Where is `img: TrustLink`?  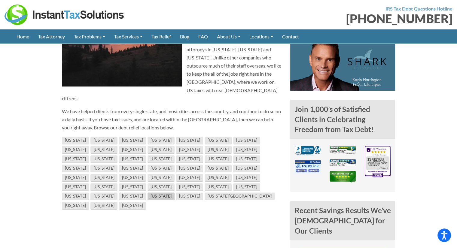
img: TrustLink is located at coordinates (307, 167).